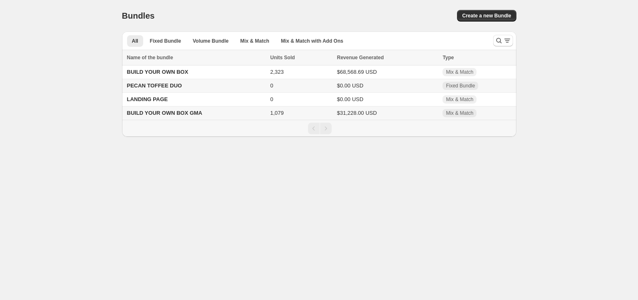 This screenshot has height=300, width=638. Describe the element at coordinates (286, 58) in the screenshot. I see `button: Units Sold` at that location.